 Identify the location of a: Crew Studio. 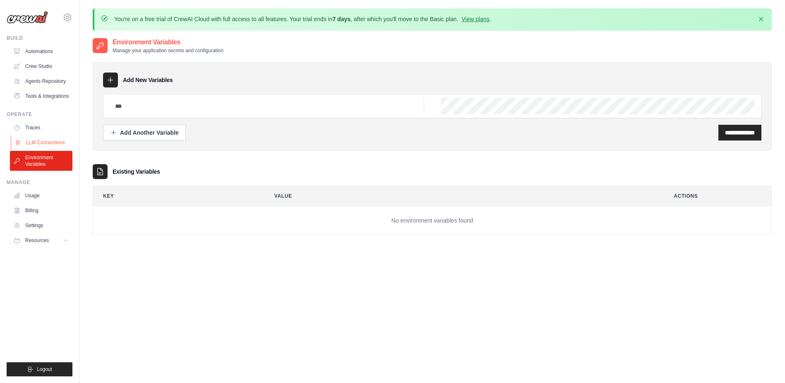
(41, 66).